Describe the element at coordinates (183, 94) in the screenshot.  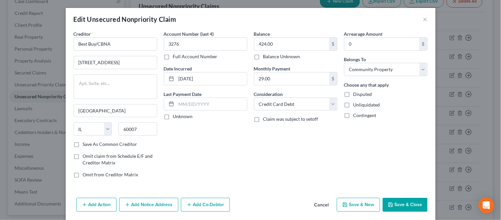
I see `label: Last Payment Date` at that location.